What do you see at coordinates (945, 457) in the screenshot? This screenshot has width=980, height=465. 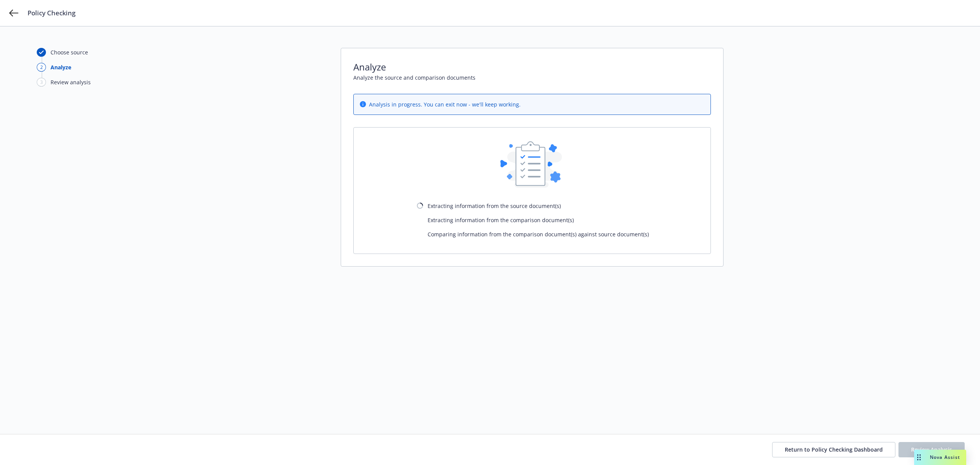 I see `span: Nova Assist` at bounding box center [945, 457].